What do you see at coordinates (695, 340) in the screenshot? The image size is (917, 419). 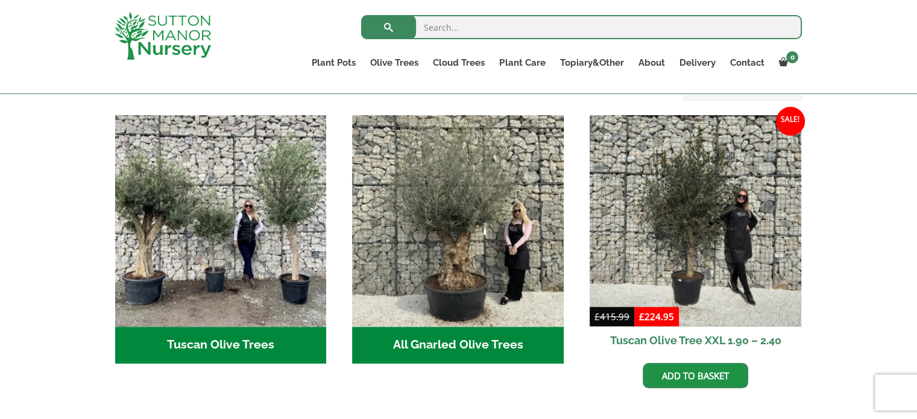 I see `h2: Tuscan Olive Tree XXL 1.90 – 2.40` at bounding box center [695, 340].